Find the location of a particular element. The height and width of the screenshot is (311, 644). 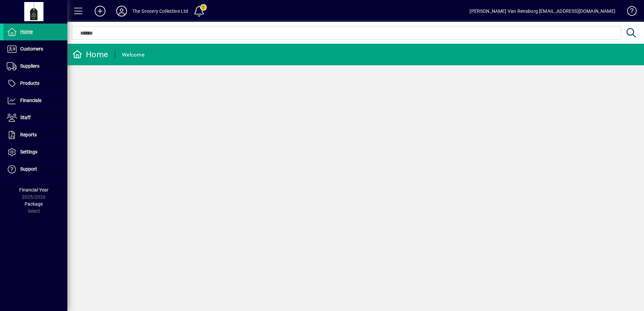

span: Staff is located at coordinates (25, 118).